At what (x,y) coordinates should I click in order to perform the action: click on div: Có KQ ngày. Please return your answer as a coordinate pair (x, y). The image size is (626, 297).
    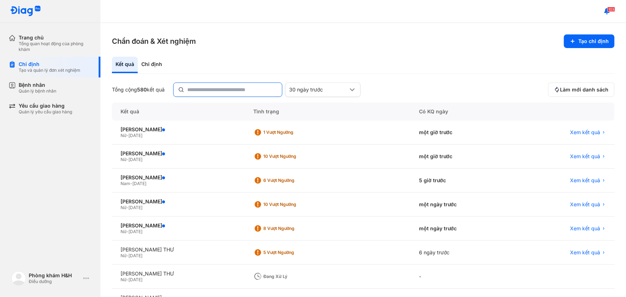
    Looking at the image, I should click on (462, 112).